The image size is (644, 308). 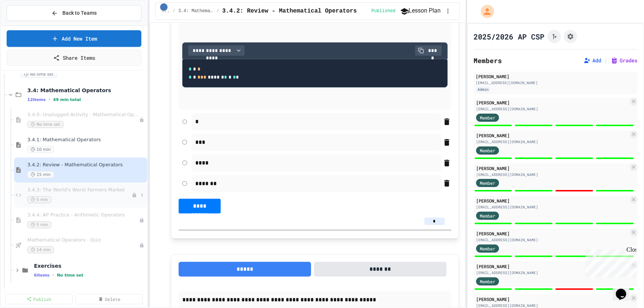 What do you see at coordinates (109, 300) in the screenshot?
I see `a: Delete` at bounding box center [109, 300].